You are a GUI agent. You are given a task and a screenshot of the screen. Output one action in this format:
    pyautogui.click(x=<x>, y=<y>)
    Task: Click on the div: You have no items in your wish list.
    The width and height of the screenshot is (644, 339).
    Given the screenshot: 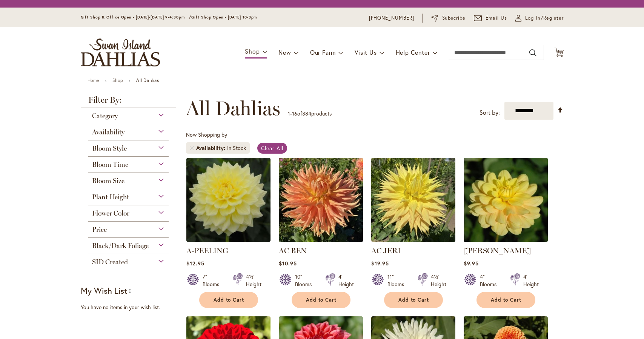 What is the action you would take?
    pyautogui.click(x=131, y=307)
    